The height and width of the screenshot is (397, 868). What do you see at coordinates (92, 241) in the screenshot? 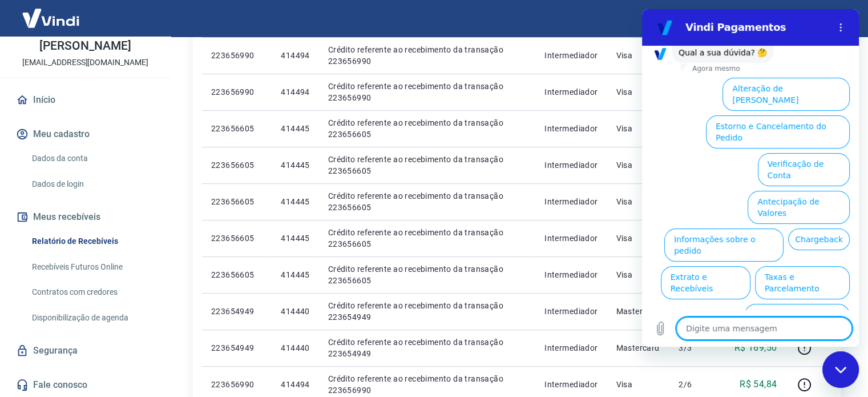
I see `a: Relatório de Recebíveis` at bounding box center [92, 241].